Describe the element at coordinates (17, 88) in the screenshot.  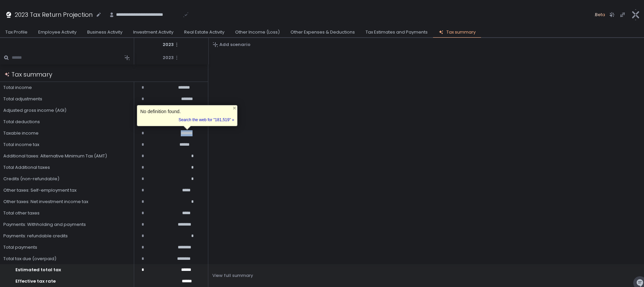
I see `span: Total income` at that location.